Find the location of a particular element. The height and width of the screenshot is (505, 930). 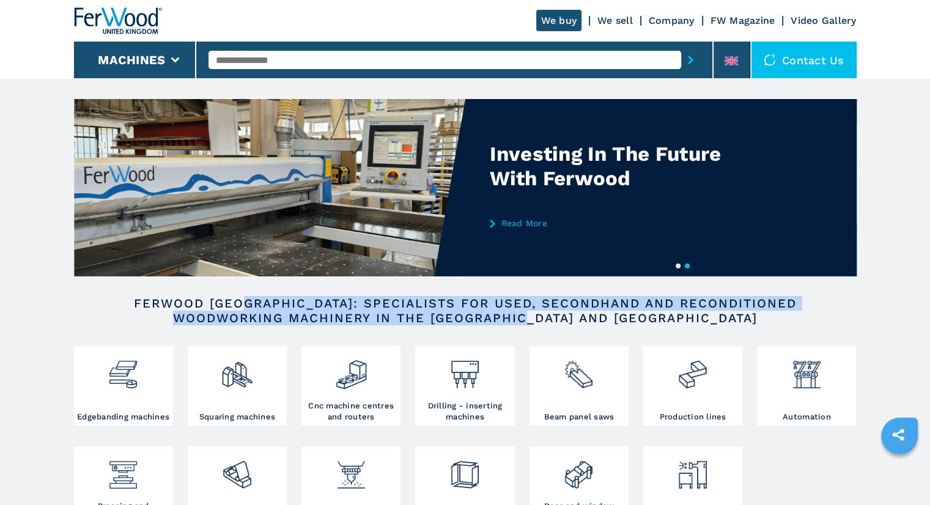

img: verniciatura_1.png is located at coordinates (351, 470).